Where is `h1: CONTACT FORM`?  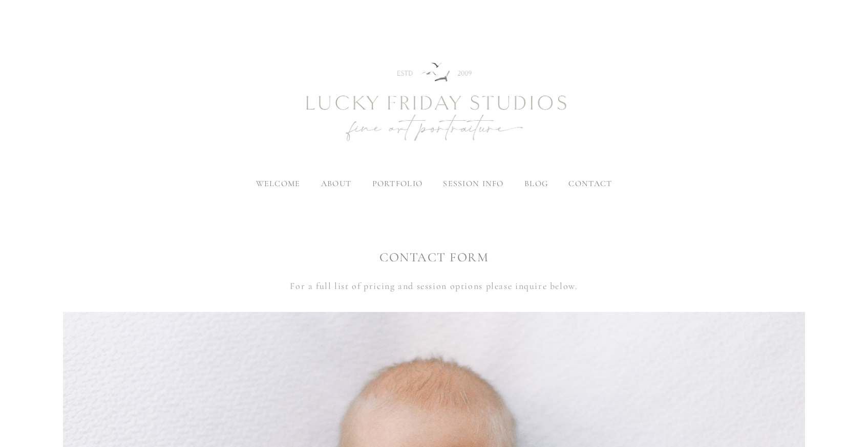
h1: CONTACT FORM is located at coordinates (433, 257).